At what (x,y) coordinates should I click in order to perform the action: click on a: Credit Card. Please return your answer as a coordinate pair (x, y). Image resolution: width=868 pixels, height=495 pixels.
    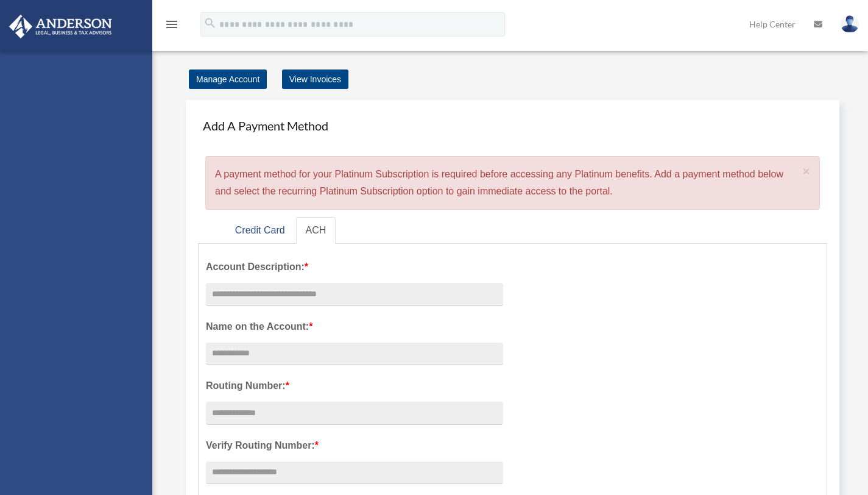
    Looking at the image, I should click on (260, 230).